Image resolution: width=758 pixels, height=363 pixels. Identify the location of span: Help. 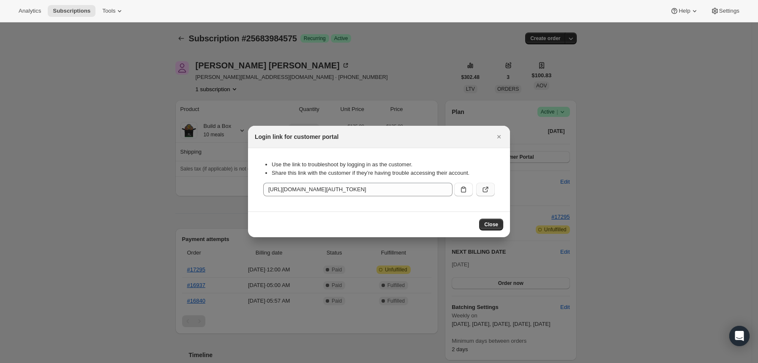
(684, 11).